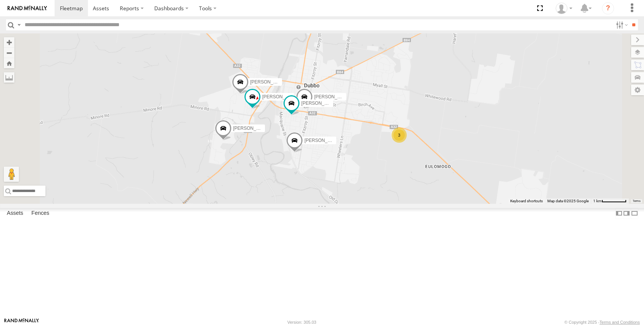  Describe the element at coordinates (302, 322) in the screenshot. I see `div: Version: 305.03` at that location.